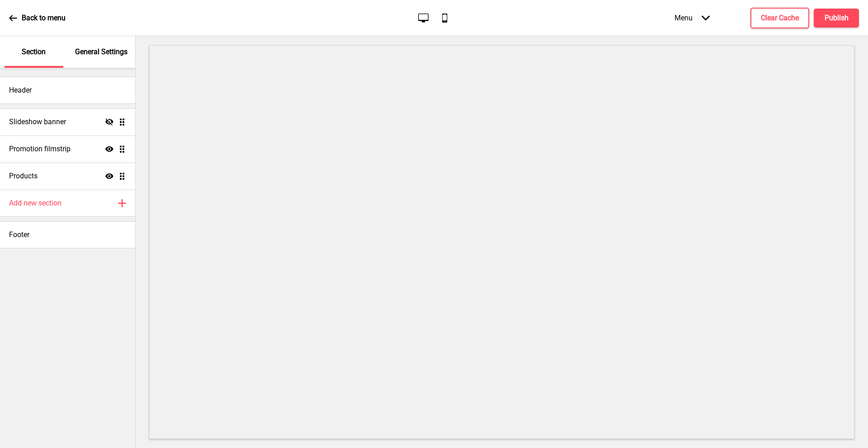  Describe the element at coordinates (837, 18) in the screenshot. I see `button: Publish` at that location.